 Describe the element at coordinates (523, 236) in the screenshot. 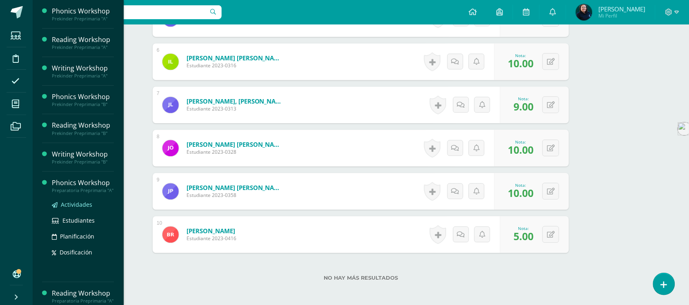

I see `span: 5.00` at that location.